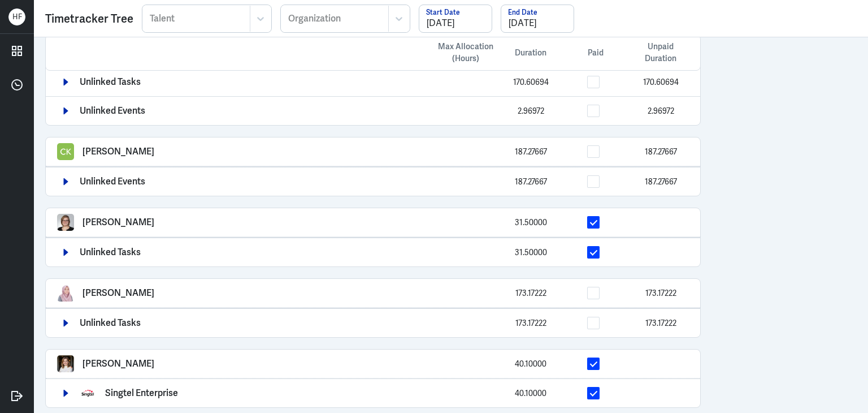 The image size is (868, 413). What do you see at coordinates (89, 19) in the screenshot?
I see `div: Timetracker Tree` at bounding box center [89, 19].